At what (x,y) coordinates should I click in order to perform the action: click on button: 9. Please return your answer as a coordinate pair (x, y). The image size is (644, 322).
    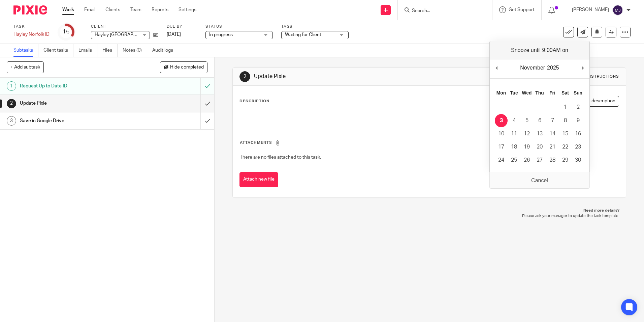
    Looking at the image, I should click on (578, 120).